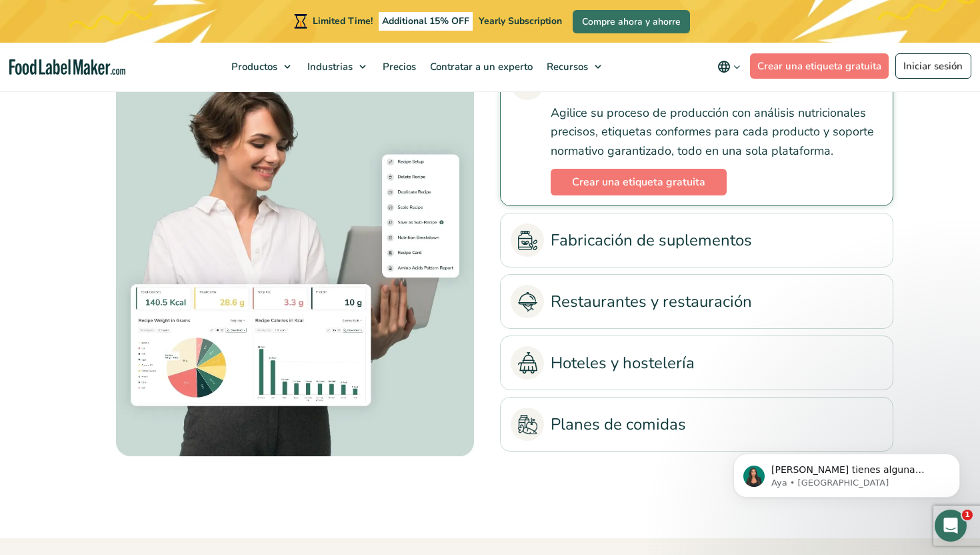 The width and height of the screenshot is (980, 555). I want to click on span: Yearly Subscription, so click(520, 21).